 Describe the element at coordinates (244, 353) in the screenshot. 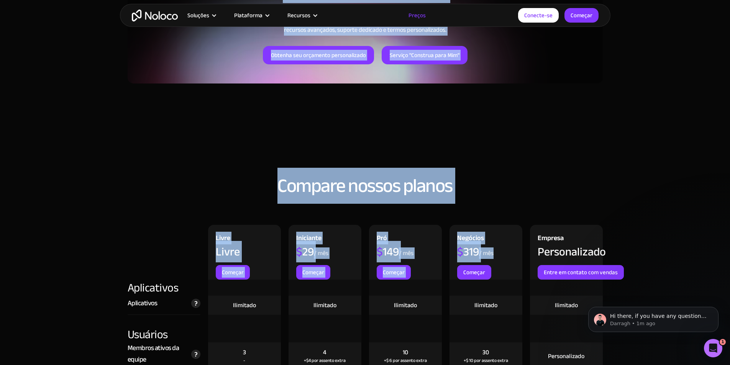

I see `font: 3` at that location.